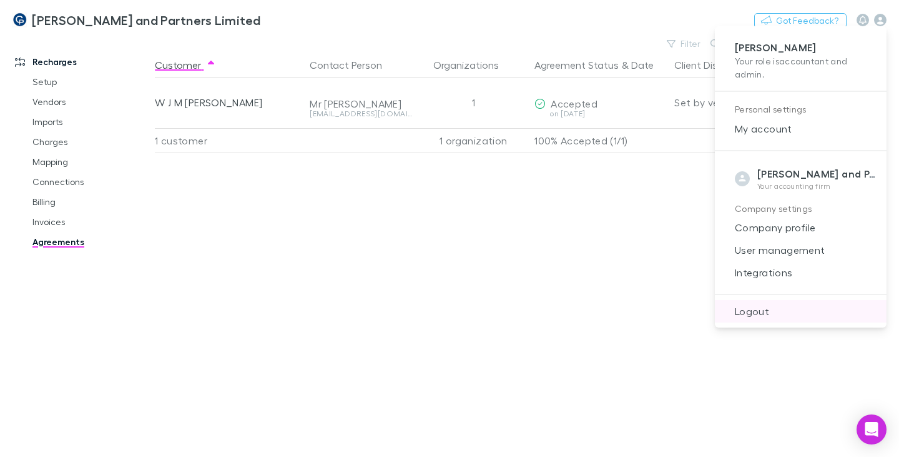 The height and width of the screenshot is (457, 899). Describe the element at coordinates (801, 209) in the screenshot. I see `p: Company settings` at that location.